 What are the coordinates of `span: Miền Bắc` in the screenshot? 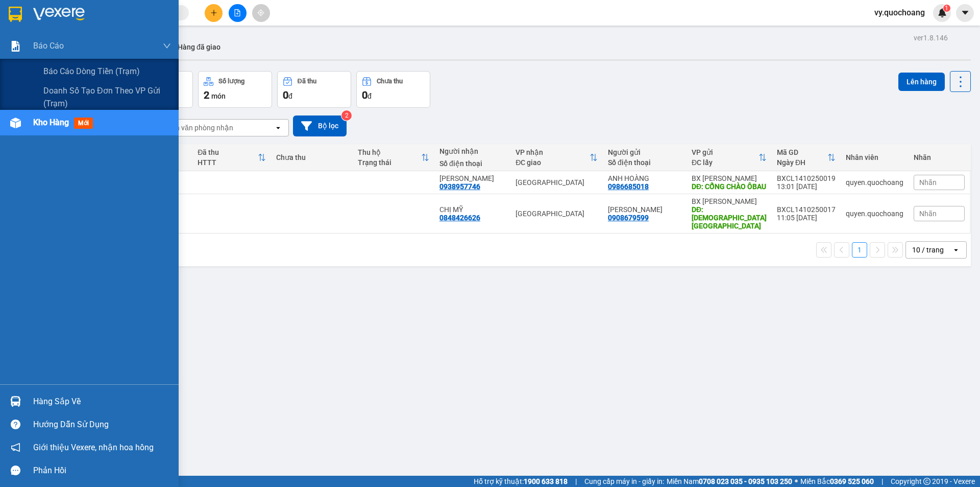 It's located at (837, 481).